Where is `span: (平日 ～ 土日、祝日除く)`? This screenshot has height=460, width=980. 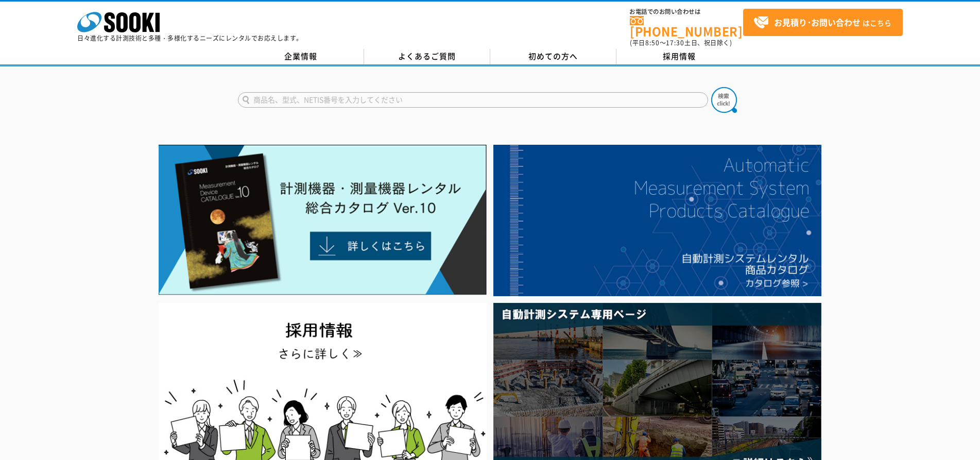
span: (平日 ～ 土日、祝日除く) is located at coordinates (681, 43).